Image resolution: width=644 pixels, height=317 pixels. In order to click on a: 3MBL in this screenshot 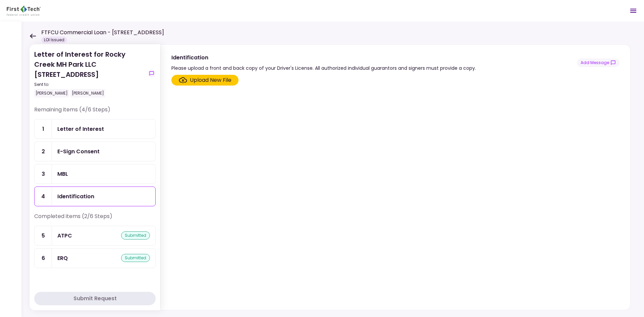, I will do `click(95, 174)`.